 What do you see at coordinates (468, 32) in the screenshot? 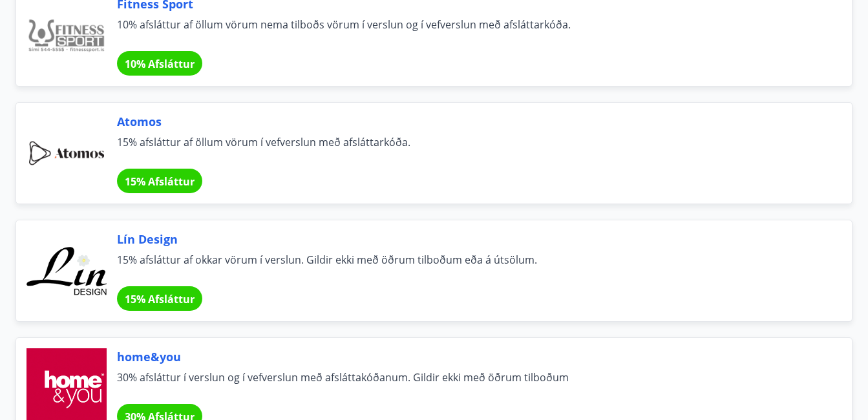
I see `span: 10% afsláttur af öllum vörum nema tilboðs vörum í verslun og í vefverslun með afsláttarkóða.` at bounding box center [468, 32].